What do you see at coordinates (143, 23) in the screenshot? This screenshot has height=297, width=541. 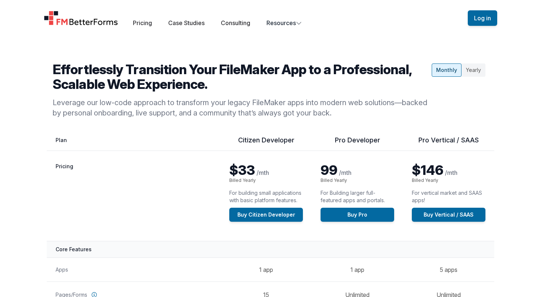 I see `a: Pricing` at bounding box center [143, 23].